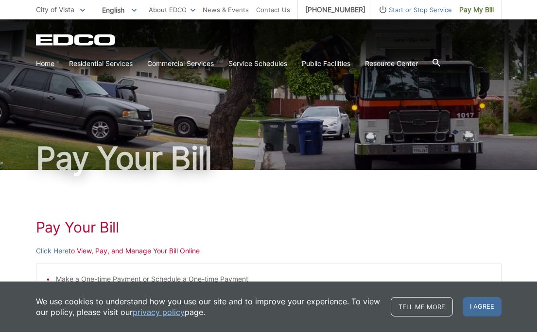  Describe the element at coordinates (208, 307) in the screenshot. I see `p: We use cookies to understand how you use our site and to improve your experience. To view our pol...` at that location.